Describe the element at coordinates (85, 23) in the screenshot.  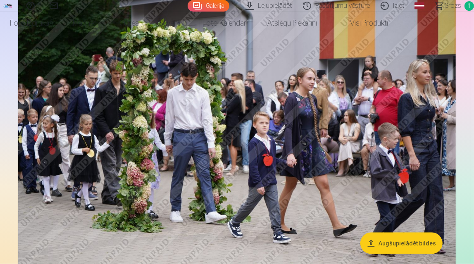
I see `a: Magnēti` at that location.